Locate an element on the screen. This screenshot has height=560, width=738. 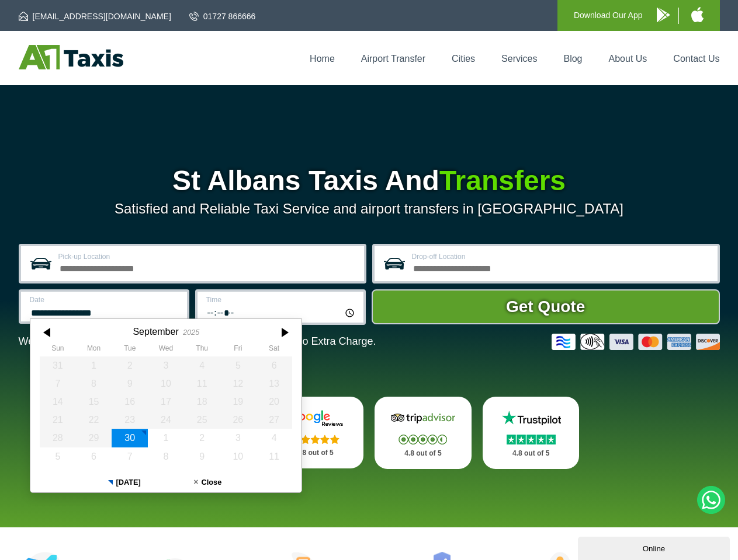
div: 02 October 2025 is located at coordinates (201, 438).